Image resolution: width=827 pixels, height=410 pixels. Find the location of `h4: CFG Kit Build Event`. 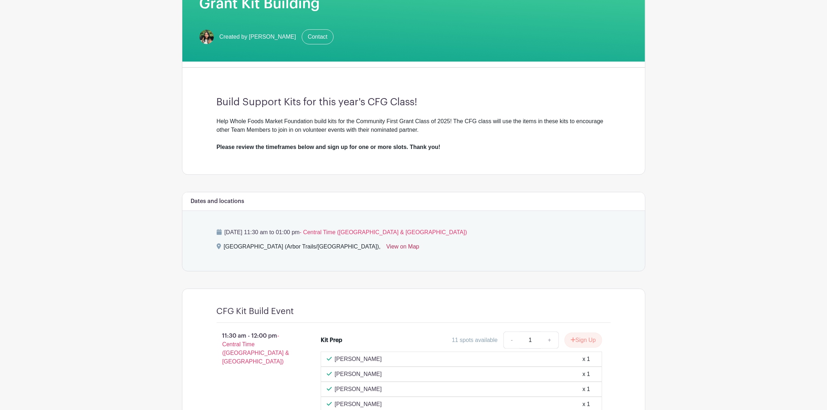

h4: CFG Kit Build Event is located at coordinates (255, 311).